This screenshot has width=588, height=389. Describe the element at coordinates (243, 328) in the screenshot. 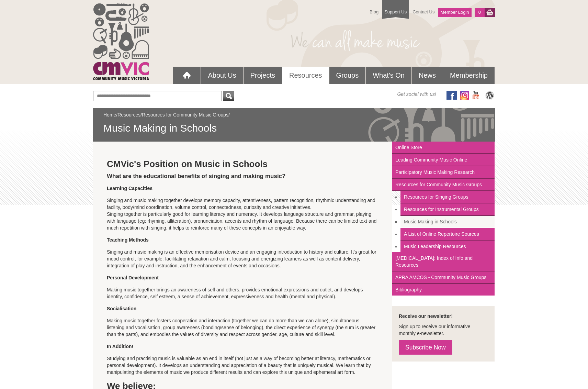

I see `p: Making music together fosters cooperation and interaction (together we can do more than we can al...` at that location.